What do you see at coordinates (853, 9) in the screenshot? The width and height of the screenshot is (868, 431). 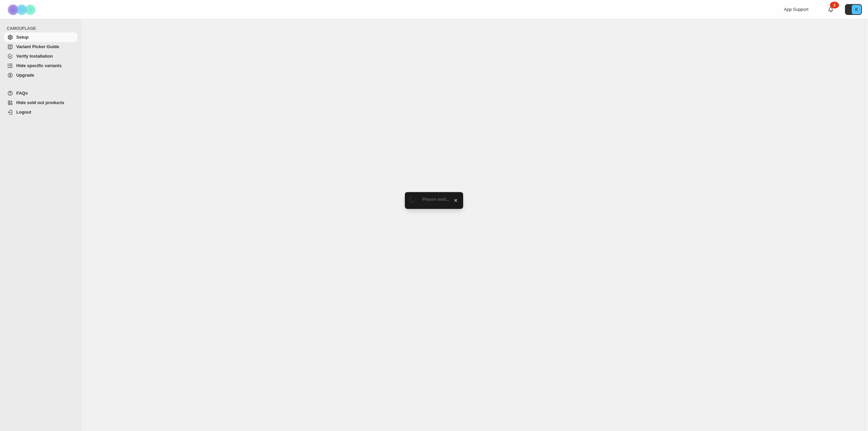 I see `button: Avatar with initials B` at bounding box center [853, 9].